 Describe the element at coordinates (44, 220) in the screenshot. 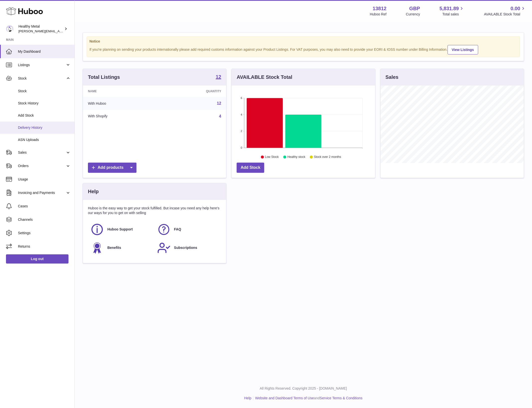

I see `span: Channels` at that location.